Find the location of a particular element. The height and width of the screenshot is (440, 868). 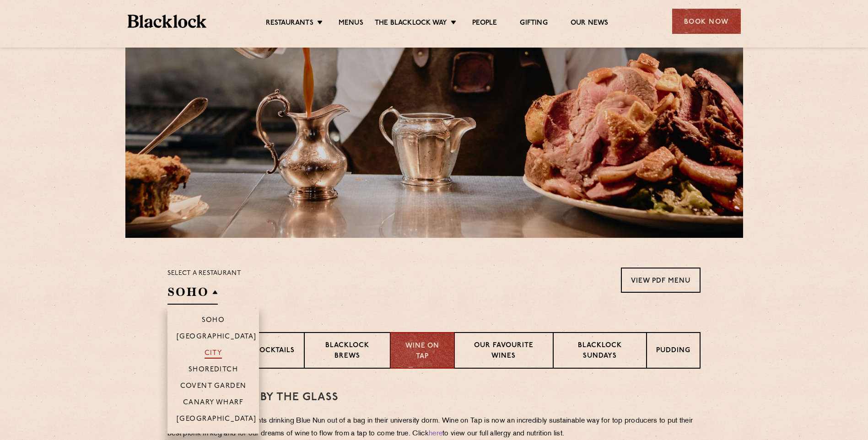

a: People is located at coordinates (485, 24).